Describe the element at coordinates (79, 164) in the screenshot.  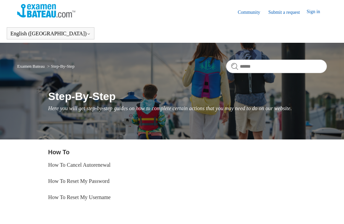
I see `a: How To Cancel Autorenewal` at that location.